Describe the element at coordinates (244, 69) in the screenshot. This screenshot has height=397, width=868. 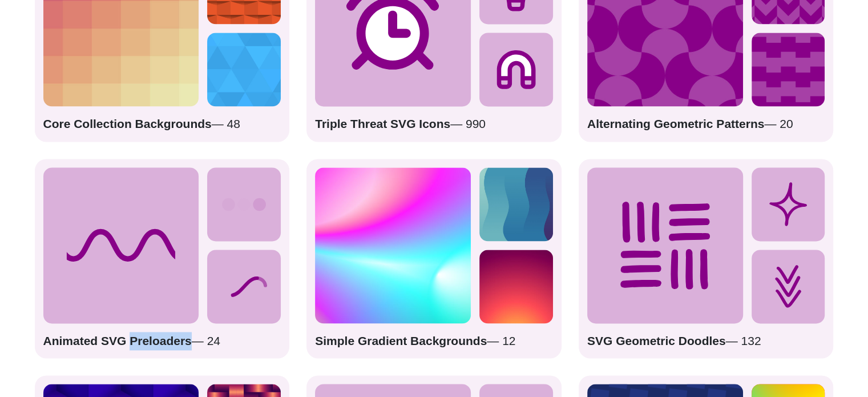
I see `img: triangles in various blue shades background` at that location.